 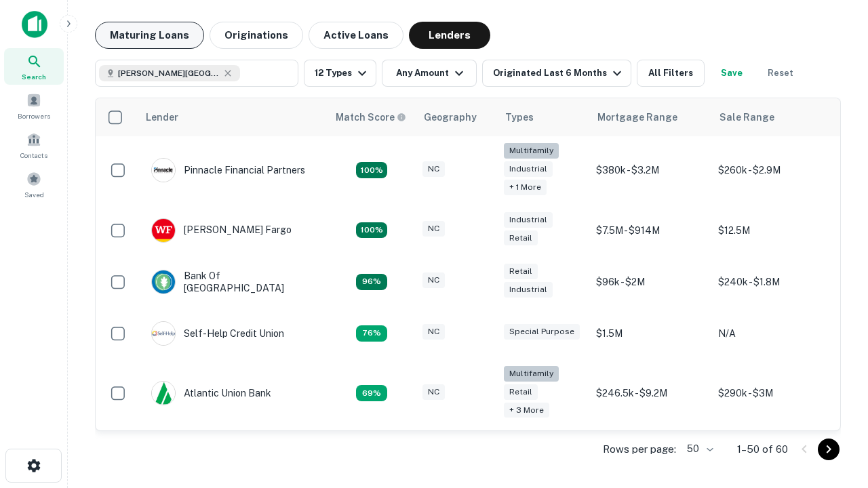 I want to click on div: Atlantic Union Bank, so click(x=211, y=393).